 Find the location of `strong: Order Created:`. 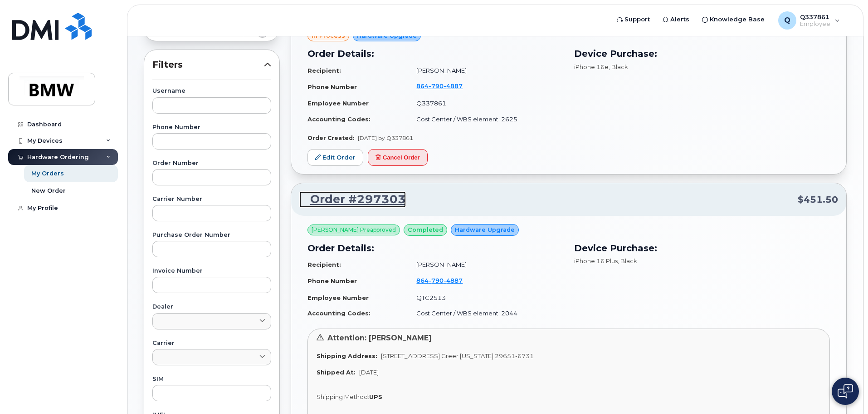

strong: Order Created: is located at coordinates (331, 138).